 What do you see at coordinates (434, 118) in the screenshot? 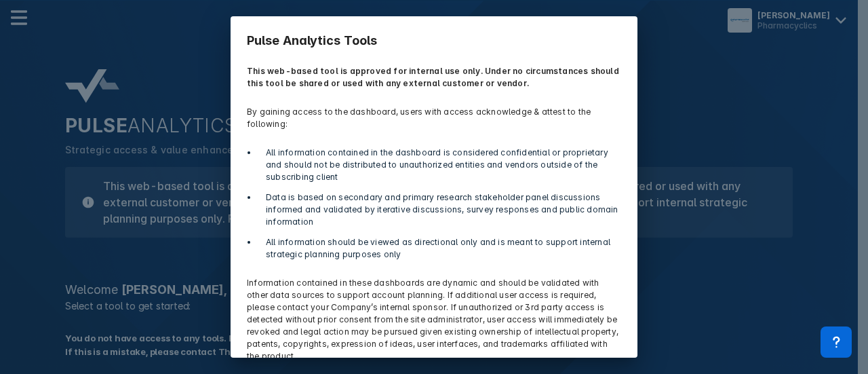
I see `p: By gaining access to the dashboard, users with access acknowledge & attest to the following:` at bounding box center [434, 118].